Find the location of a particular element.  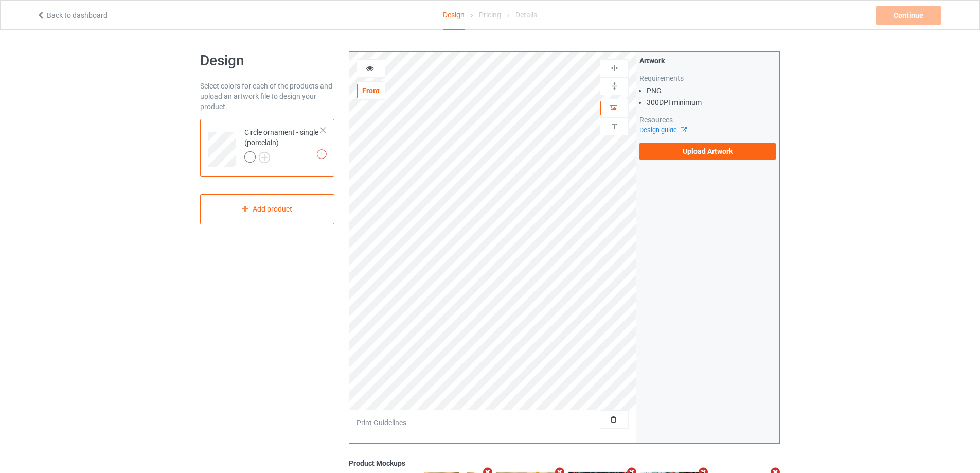

a: Back to dashboard is located at coordinates (72, 15).